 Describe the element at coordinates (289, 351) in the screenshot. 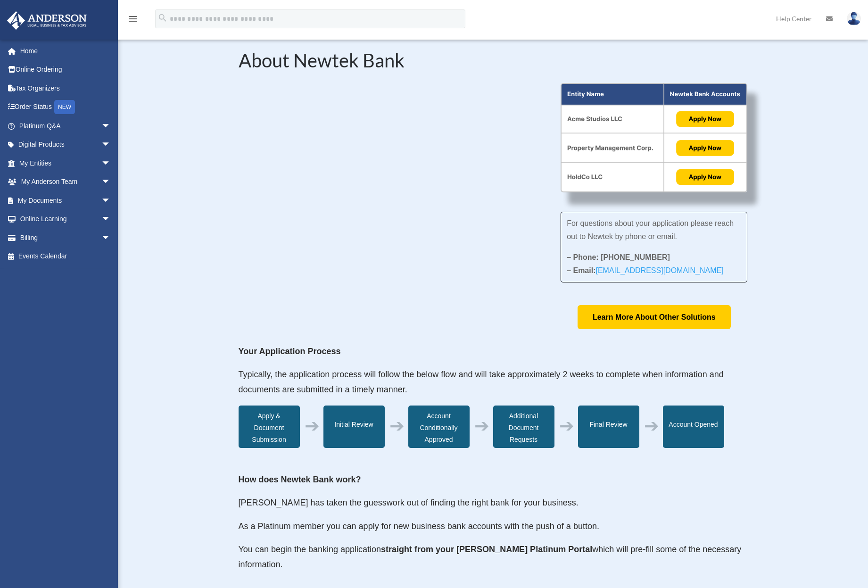

I see `strong: Your Application Process` at that location.